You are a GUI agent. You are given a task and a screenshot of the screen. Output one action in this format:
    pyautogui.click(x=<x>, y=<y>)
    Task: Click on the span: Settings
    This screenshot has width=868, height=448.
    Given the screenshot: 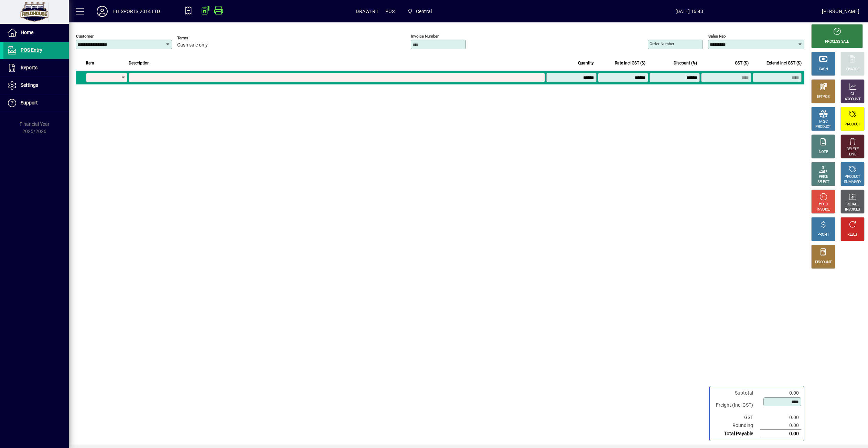 What is the action you would take?
    pyautogui.click(x=29, y=85)
    